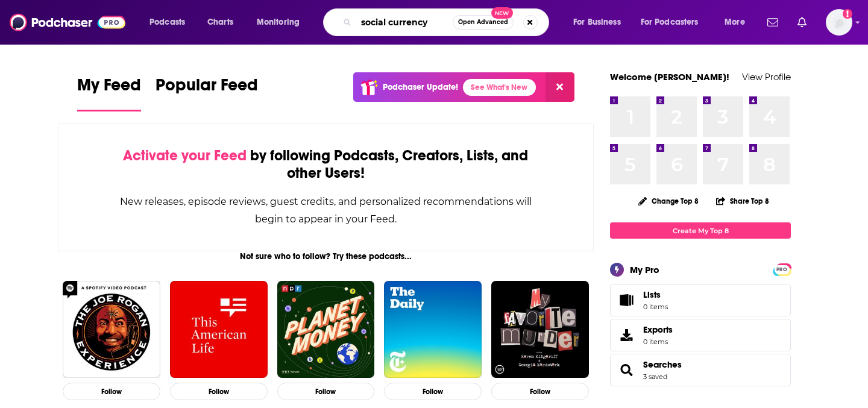 The width and height of the screenshot is (868, 408). What do you see at coordinates (670, 23) in the screenshot?
I see `span: For Podcasters` at bounding box center [670, 23].